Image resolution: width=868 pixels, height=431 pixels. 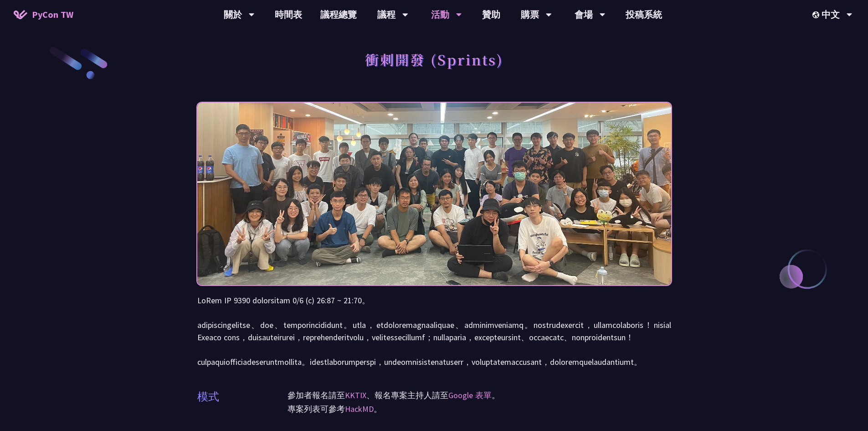 I want to click on img: Photo of PyCon Taiwan Sprints, so click(x=435, y=194).